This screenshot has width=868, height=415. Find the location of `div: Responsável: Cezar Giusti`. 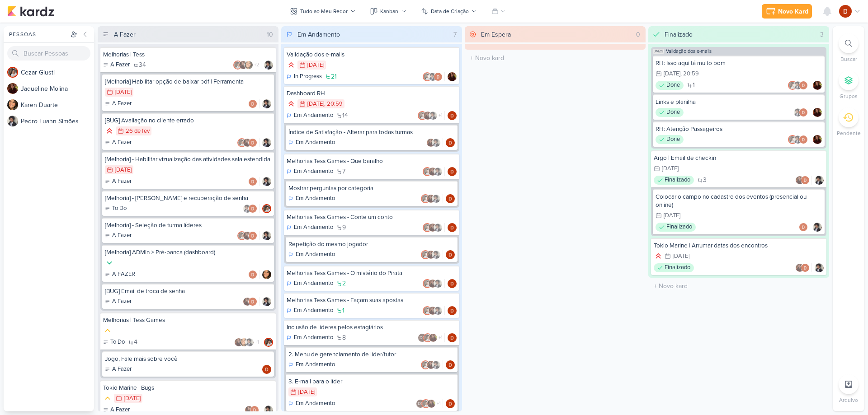

div: Responsável: Cezar Giusti is located at coordinates (268, 342).